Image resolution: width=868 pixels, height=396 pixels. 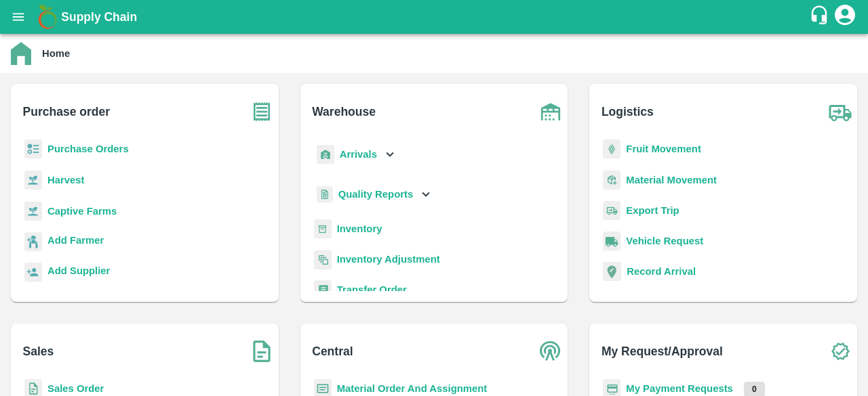 I want to click on a: Add Supplier, so click(x=79, y=273).